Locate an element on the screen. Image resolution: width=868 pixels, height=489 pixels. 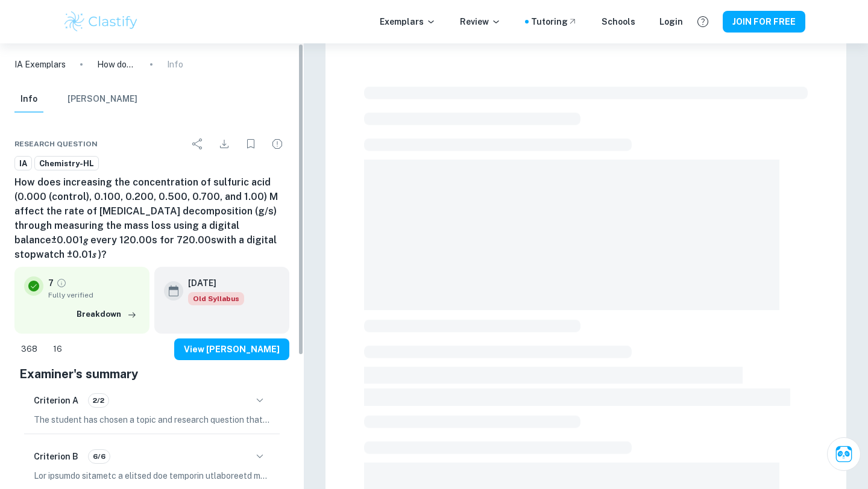
a: JOIN FOR FREE is located at coordinates (764, 22).